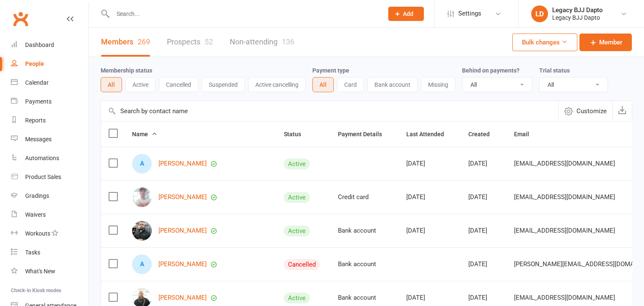 This screenshot has height=306, width=644. What do you see at coordinates (297, 134) in the screenshot?
I see `button: Status` at bounding box center [297, 134].